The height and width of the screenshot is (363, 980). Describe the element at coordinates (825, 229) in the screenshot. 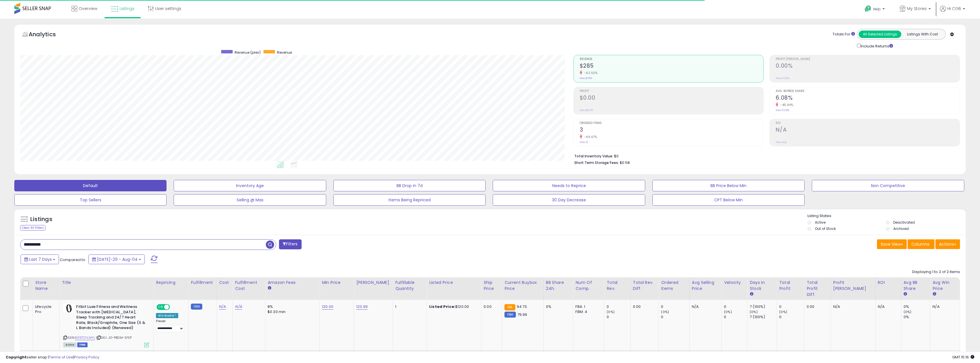

I see `label: Out of Stock` at that location.